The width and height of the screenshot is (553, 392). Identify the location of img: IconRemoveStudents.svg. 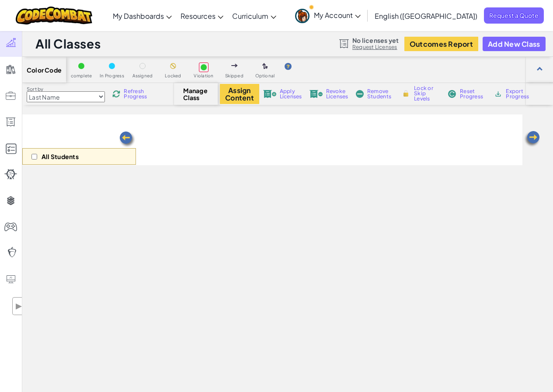
(360, 94).